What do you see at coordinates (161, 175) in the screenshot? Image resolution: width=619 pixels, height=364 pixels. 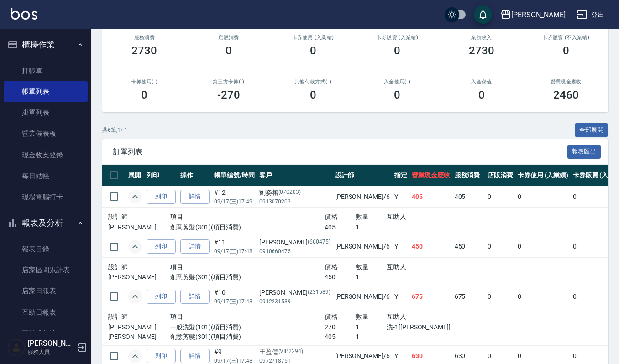 I see `th: 列印` at bounding box center [161, 175].